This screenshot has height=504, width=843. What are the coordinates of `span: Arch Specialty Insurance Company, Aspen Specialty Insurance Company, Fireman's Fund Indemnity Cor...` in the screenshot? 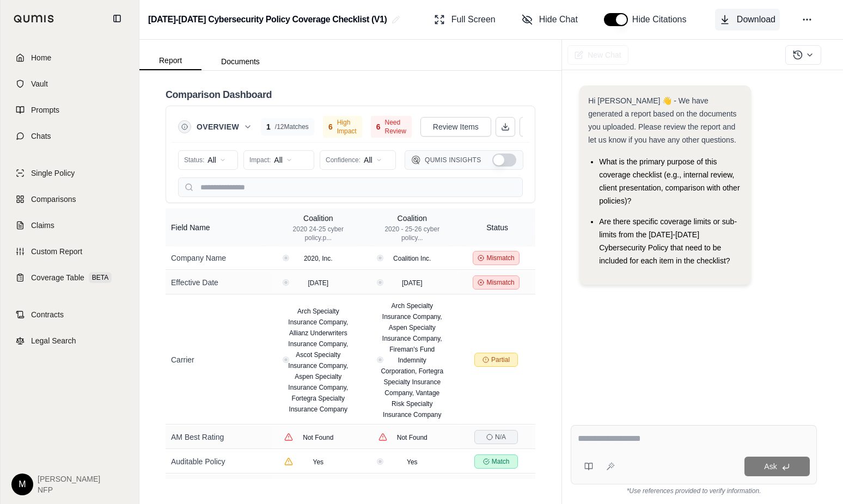 It's located at (412, 360).